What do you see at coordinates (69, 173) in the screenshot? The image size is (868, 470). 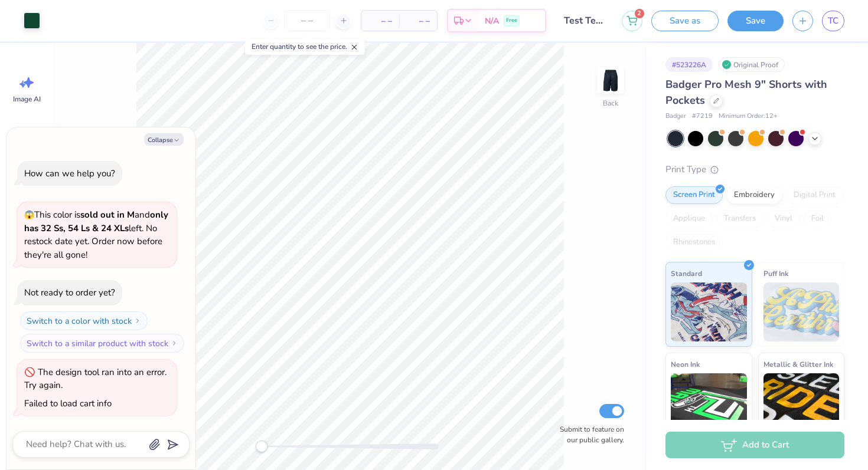 I see `div: How can we help you?` at bounding box center [69, 173].